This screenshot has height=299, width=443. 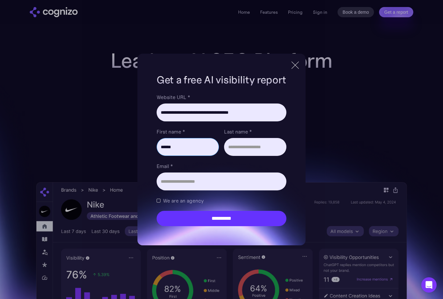 I want to click on span: We are an agency, so click(x=183, y=201).